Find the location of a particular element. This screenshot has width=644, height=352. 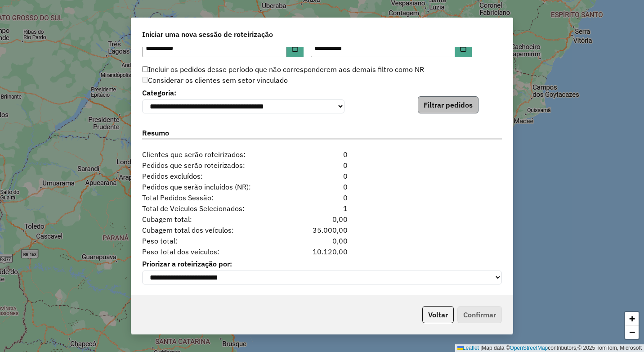

span: Cubagem total dos veículos: is located at coordinates (214, 230).